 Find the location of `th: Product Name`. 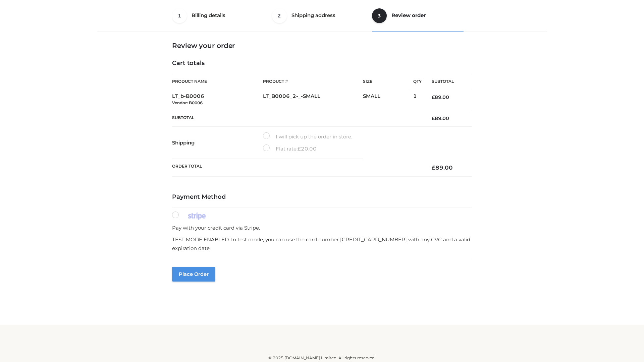

th: Product Name is located at coordinates (217, 81).